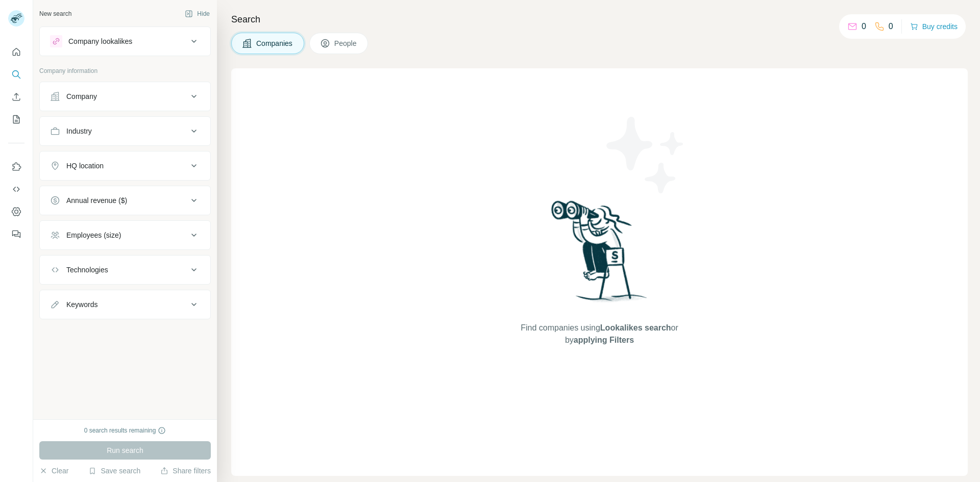  What do you see at coordinates (275, 43) in the screenshot?
I see `span: Companies` at bounding box center [275, 43].